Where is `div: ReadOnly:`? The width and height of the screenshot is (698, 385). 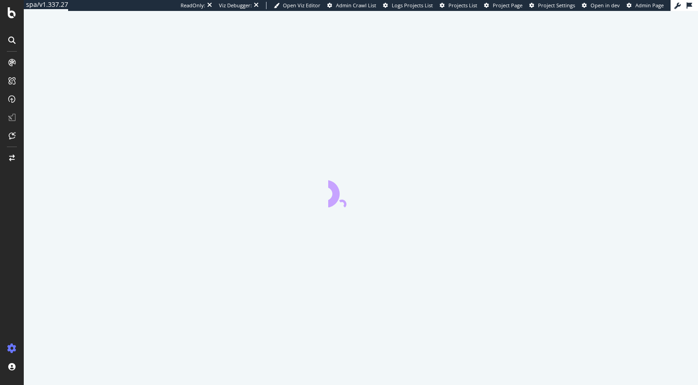
div: ReadOnly: is located at coordinates (193, 5).